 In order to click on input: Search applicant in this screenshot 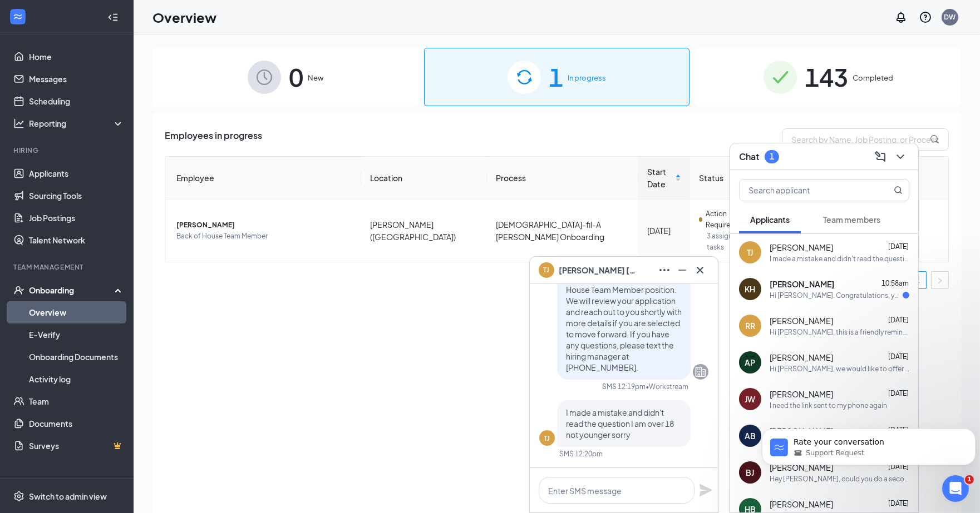, I will do `click(805, 190)`.